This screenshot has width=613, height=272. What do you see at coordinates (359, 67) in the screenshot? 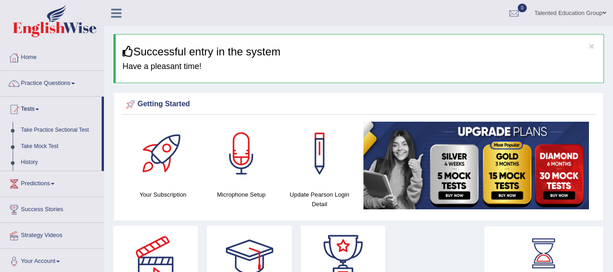
I see `h4: Have a pleasant time!` at bounding box center [359, 67].